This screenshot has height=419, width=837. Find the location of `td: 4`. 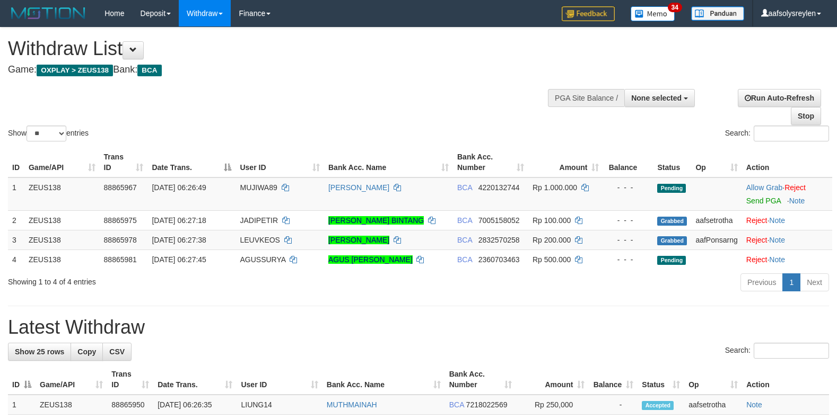

td: 4 is located at coordinates (16, 259).